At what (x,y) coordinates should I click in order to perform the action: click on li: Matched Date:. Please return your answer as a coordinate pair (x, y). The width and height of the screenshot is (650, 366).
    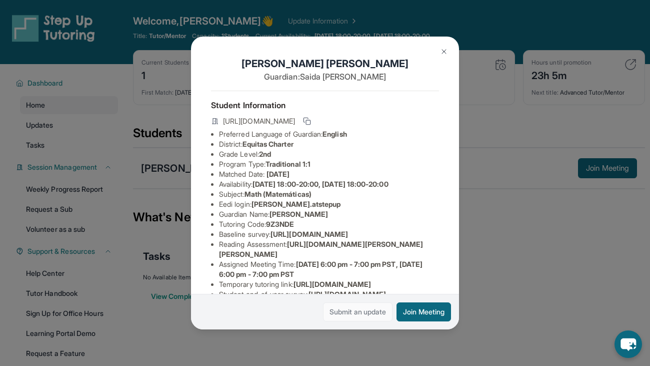
    Looking at the image, I should click on (329, 174).